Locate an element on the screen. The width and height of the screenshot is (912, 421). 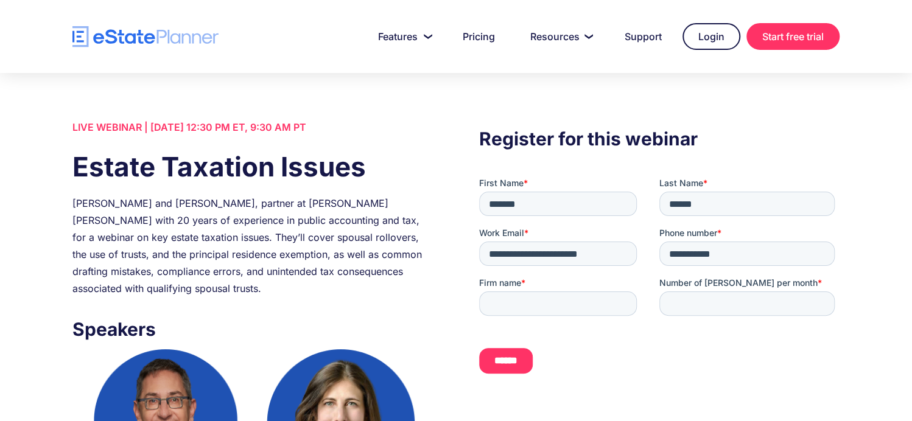
h3: Speakers is located at coordinates (253, 329).